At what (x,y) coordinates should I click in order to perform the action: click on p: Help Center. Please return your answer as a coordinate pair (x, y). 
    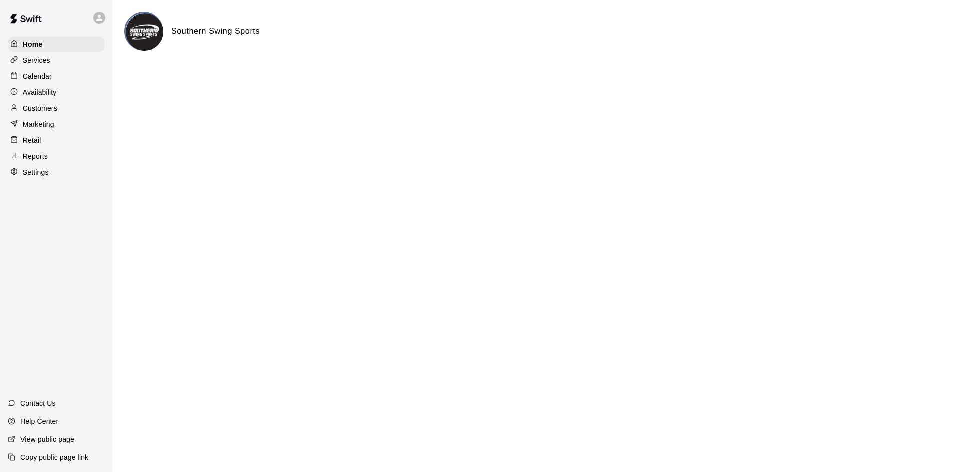
    Looking at the image, I should click on (39, 421).